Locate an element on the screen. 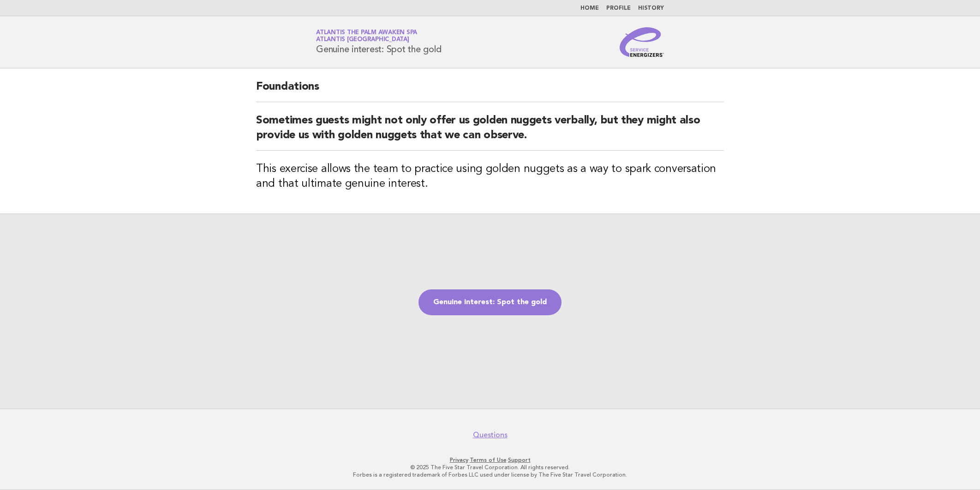 The width and height of the screenshot is (980, 490). h1: Genuine interest: Spot the gold is located at coordinates (378, 42).